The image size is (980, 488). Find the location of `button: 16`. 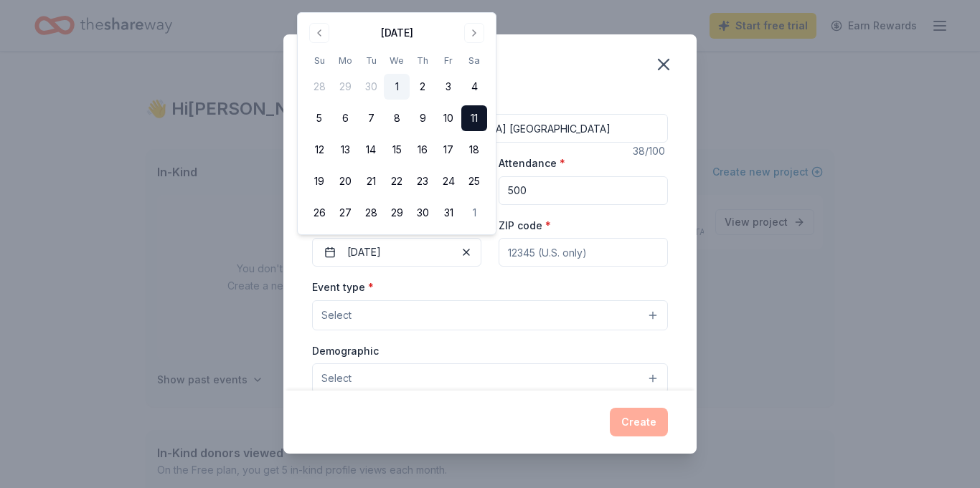

button: 16 is located at coordinates (422, 150).